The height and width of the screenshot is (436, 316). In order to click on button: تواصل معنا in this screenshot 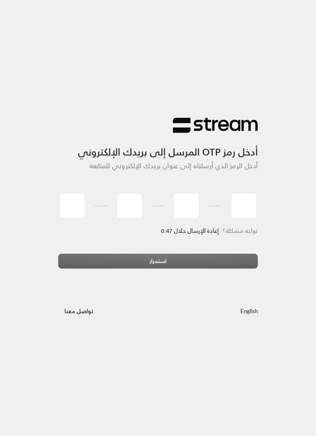, I will do `click(79, 311)`.